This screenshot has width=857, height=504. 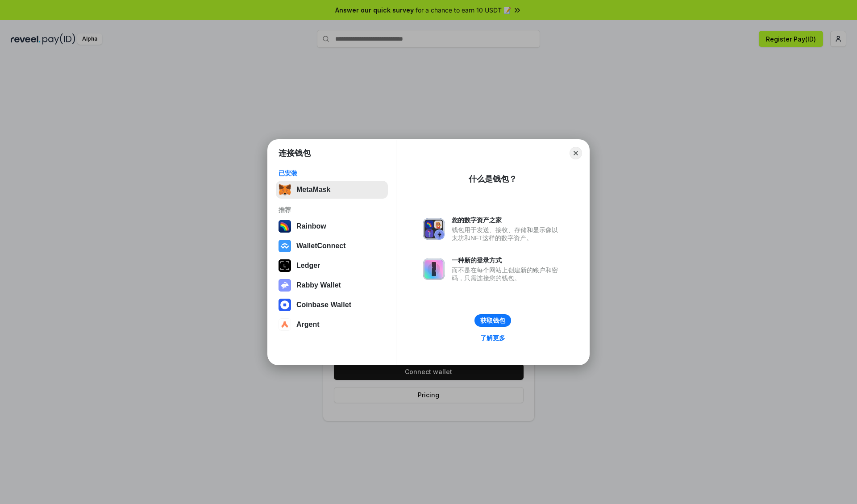 What do you see at coordinates (507, 274) in the screenshot?
I see `div: 而不是在每个网站上创建新的账户和密码，只需连接您的钱包。` at bounding box center [507, 274].